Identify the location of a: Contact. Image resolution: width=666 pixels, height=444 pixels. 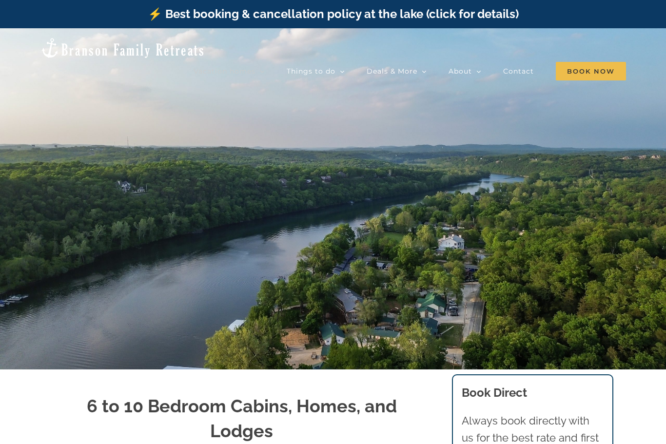
(518, 71).